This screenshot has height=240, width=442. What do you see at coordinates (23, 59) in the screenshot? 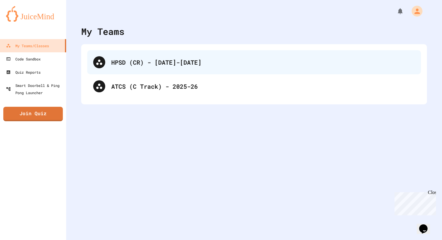
I see `div: Code Sandbox` at bounding box center [23, 59].